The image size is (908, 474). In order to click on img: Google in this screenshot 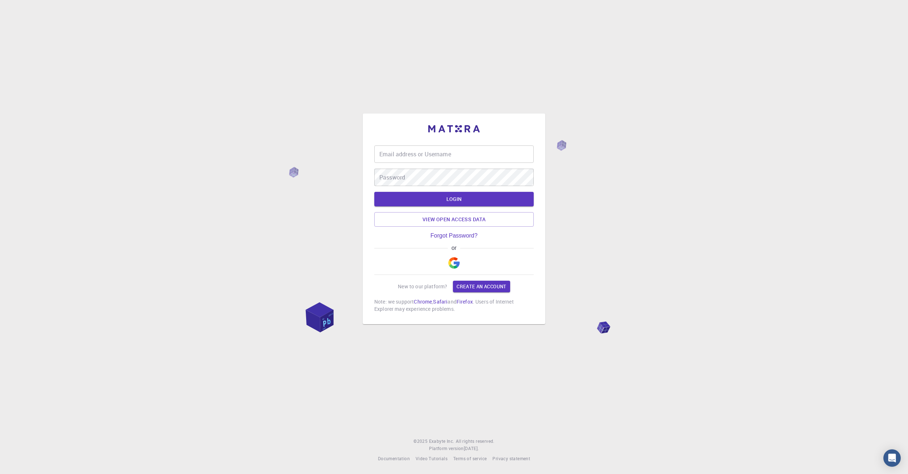, I will do `click(454, 263)`.